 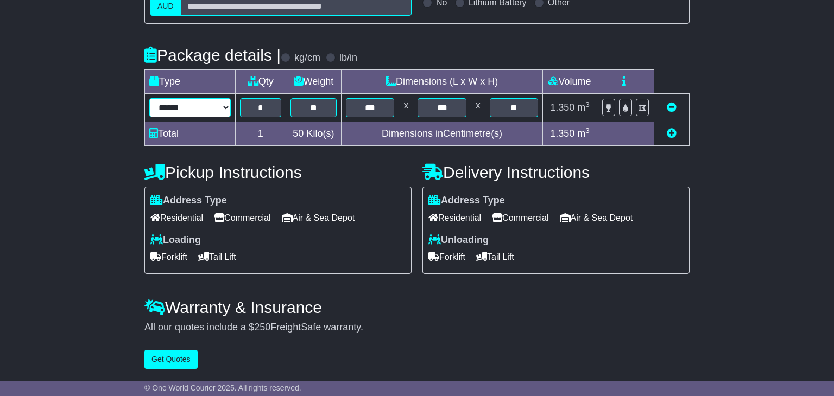 I want to click on h4: Pickup Instructions, so click(x=278, y=172).